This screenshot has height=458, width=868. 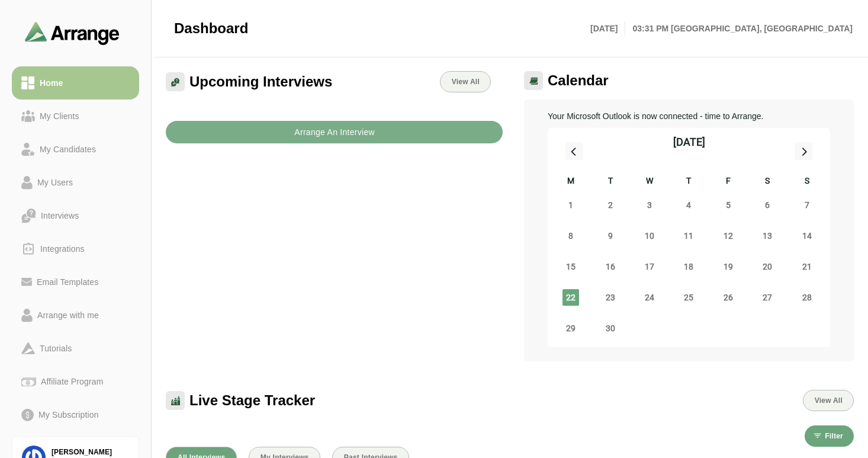 I want to click on a: Email Templates, so click(x=75, y=282).